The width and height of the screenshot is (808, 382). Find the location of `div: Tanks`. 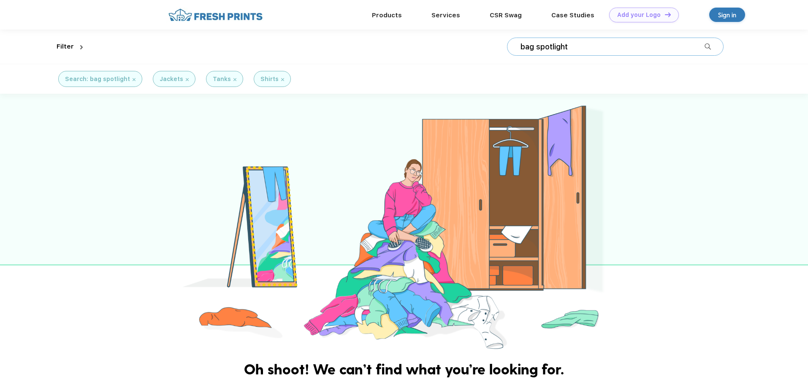

div: Tanks is located at coordinates (222, 79).